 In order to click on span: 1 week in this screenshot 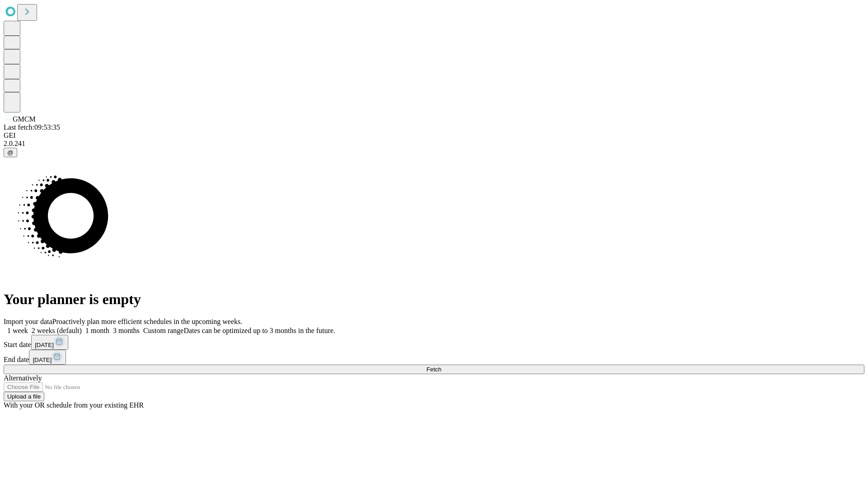, I will do `click(17, 330)`.